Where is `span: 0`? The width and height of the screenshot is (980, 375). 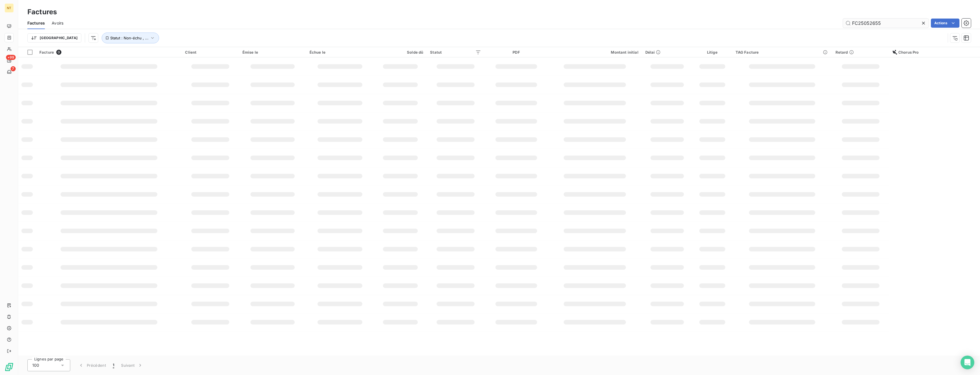 span: 0 is located at coordinates (59, 52).